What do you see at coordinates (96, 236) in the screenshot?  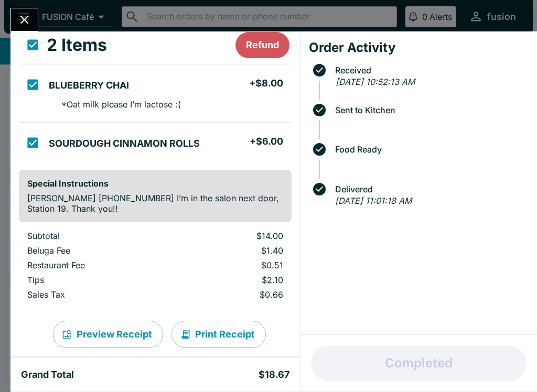 I see `p: Subtotal` at bounding box center [96, 236].